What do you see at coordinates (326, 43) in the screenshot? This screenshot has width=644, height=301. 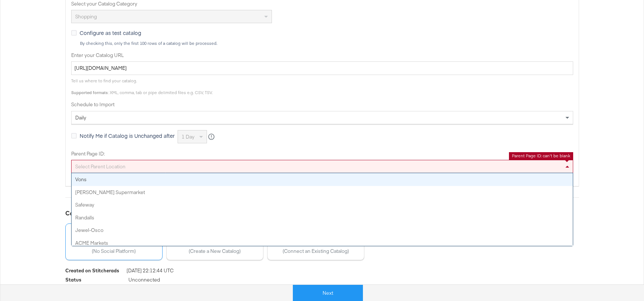 I see `div: By checking this, only the first 100 rows of a catalog will be processed.` at bounding box center [326, 43].